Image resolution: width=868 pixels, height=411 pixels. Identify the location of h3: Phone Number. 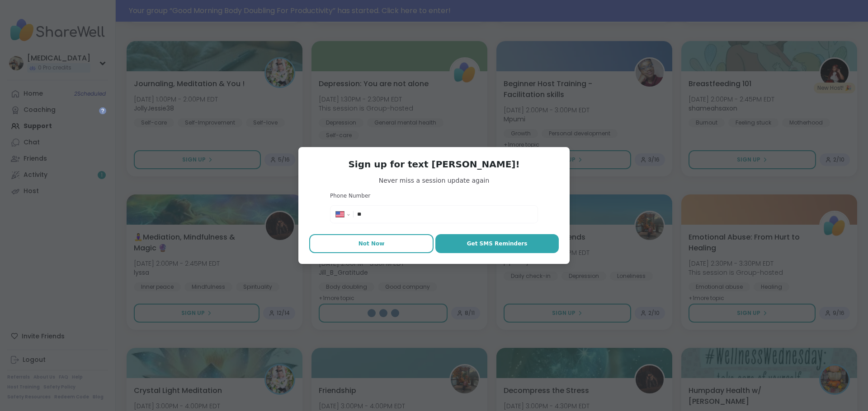
(434, 196).